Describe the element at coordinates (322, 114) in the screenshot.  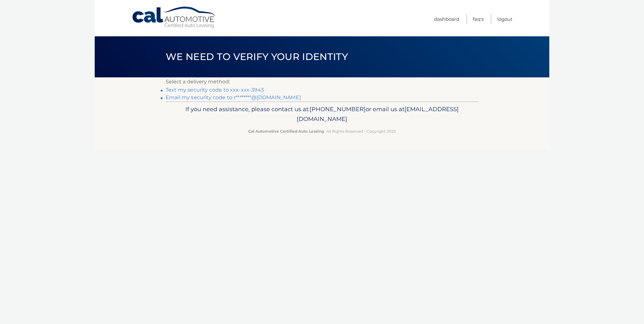
I see `p: If you need assistance, please contact us at: or email us at` at that location.